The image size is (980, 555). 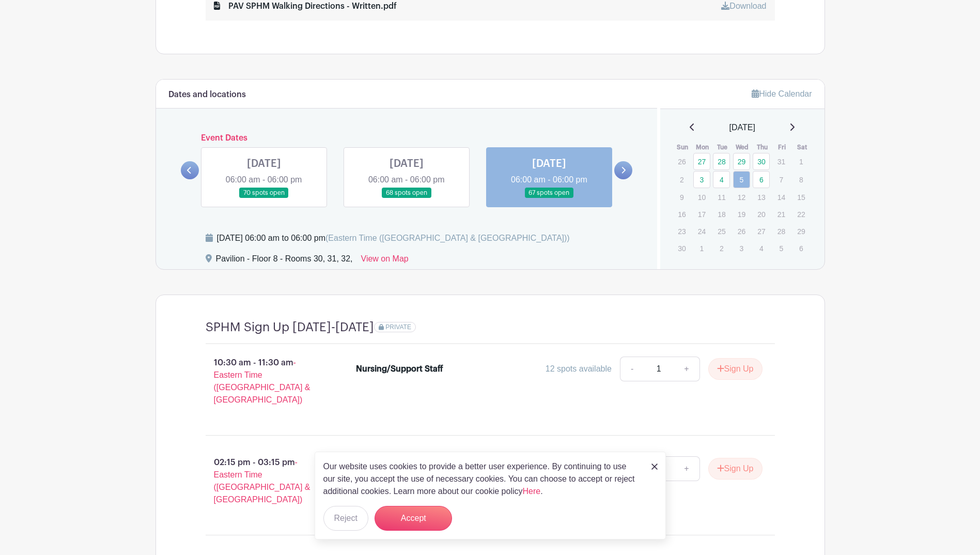 What do you see at coordinates (744, 5) in the screenshot?
I see `a: Download` at bounding box center [744, 5].